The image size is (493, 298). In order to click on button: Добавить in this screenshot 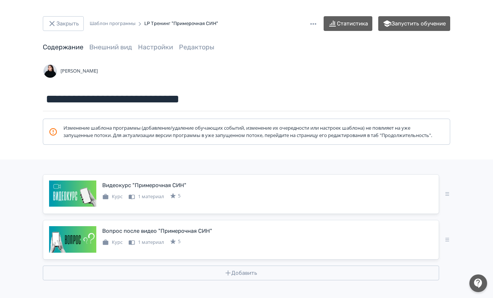, I will do `click(241, 273)`.